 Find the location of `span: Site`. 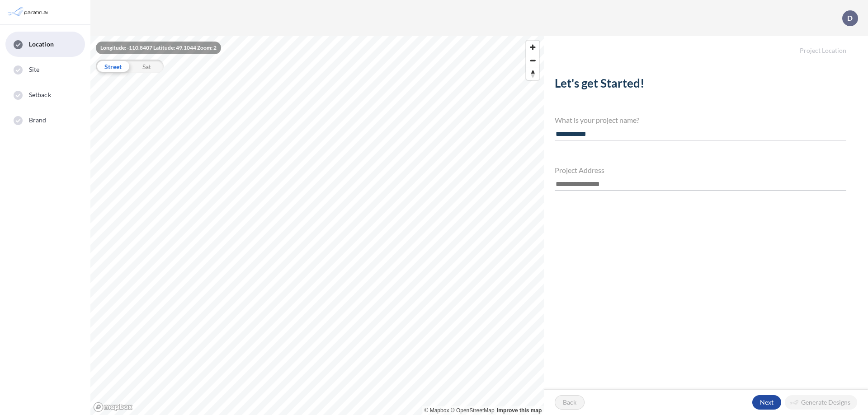

span: Site is located at coordinates (34, 70).